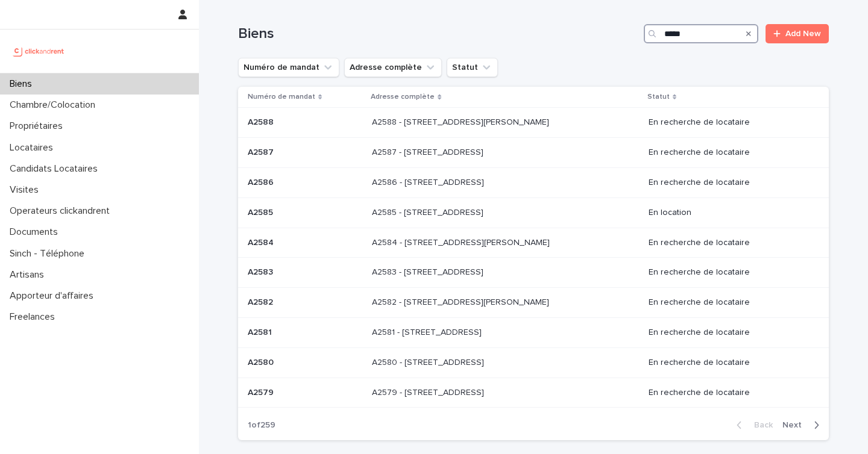 This screenshot has width=868, height=454. I want to click on p: Chambre/Colocation, so click(55, 105).